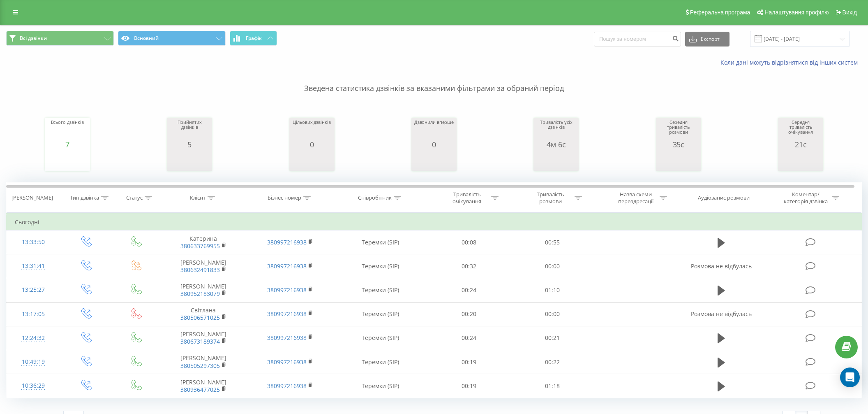 The width and height of the screenshot is (868, 414). Describe the element at coordinates (190, 144) in the screenshot. I see `div: 5` at that location.